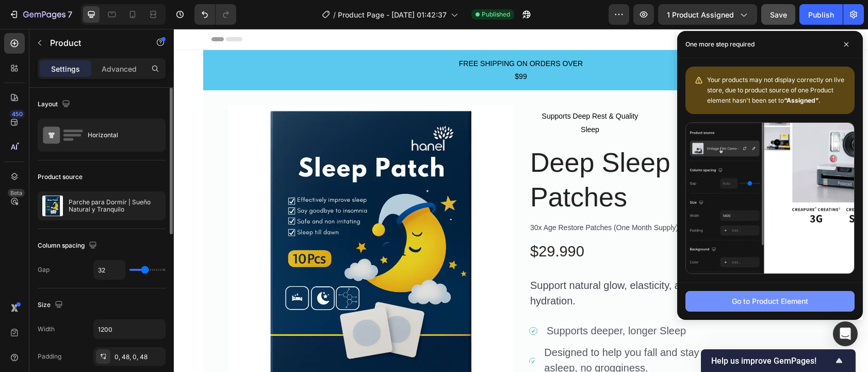 The width and height of the screenshot is (868, 372). What do you see at coordinates (215, 15) in the screenshot?
I see `div: Undo/Redo` at bounding box center [215, 15].